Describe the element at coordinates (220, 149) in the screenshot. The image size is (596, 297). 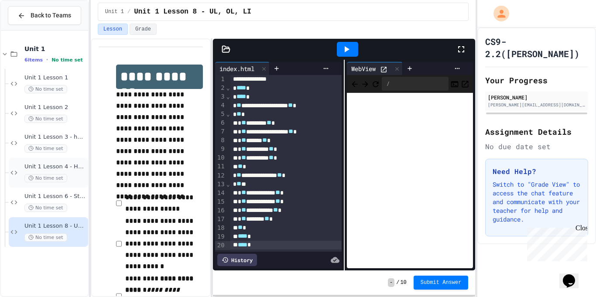
I see `div: 9` at that location.